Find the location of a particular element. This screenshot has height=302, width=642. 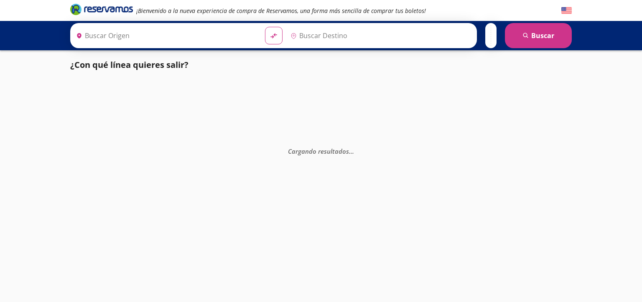

em: Cargando resultados is located at coordinates (321, 151).